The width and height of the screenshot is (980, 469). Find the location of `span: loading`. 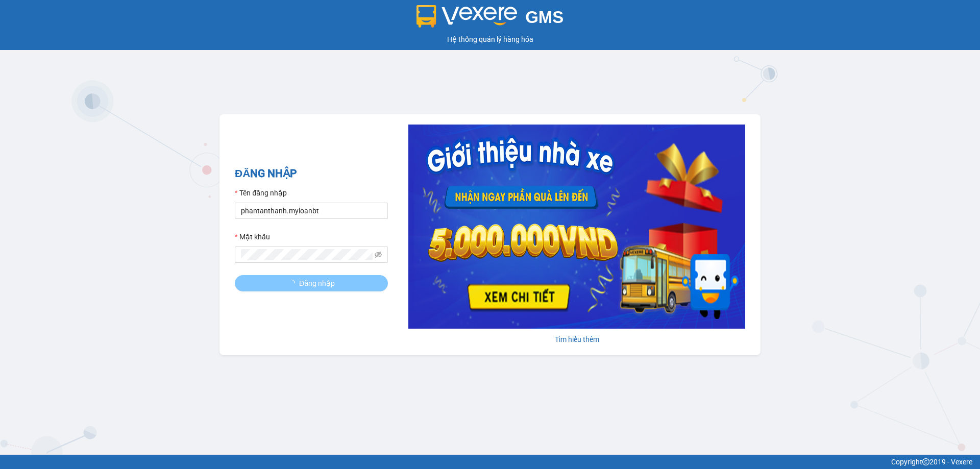

span: loading is located at coordinates (293, 283).